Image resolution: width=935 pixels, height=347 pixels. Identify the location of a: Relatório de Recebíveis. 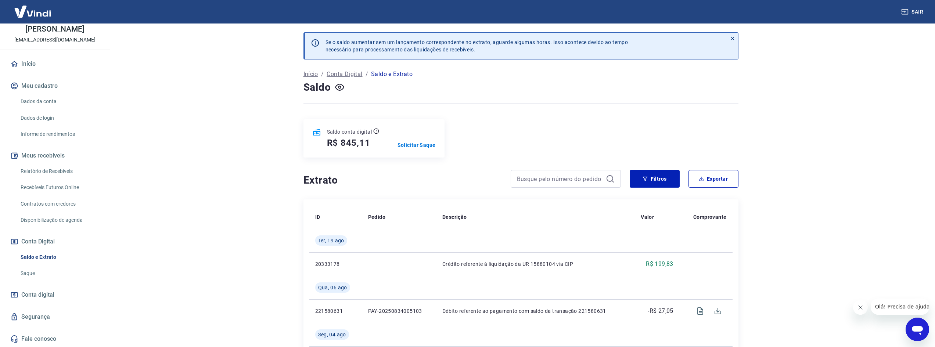
(59, 171).